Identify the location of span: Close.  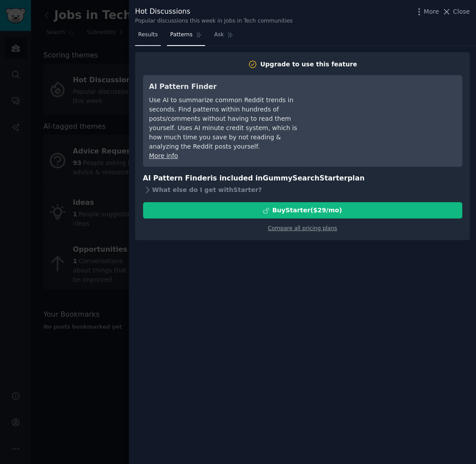
(461, 11).